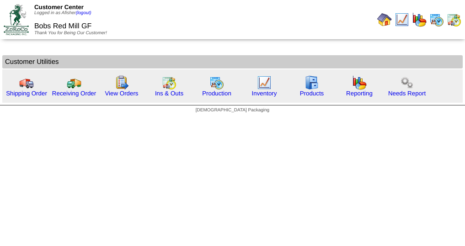  I want to click on a: (logout), so click(84, 13).